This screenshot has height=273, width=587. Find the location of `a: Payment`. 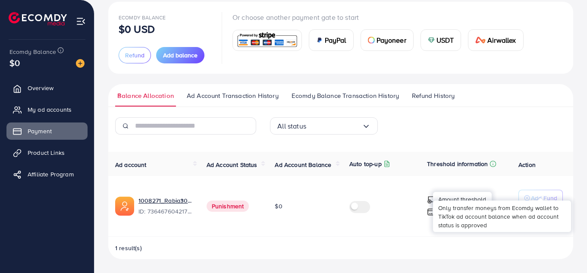

a: Payment is located at coordinates (47, 131).